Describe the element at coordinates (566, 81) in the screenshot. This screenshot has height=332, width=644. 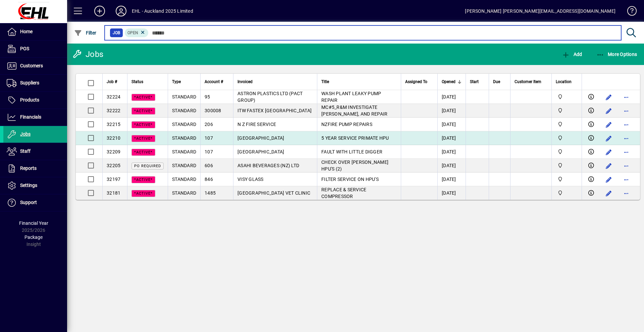
I see `div: Location` at that location.